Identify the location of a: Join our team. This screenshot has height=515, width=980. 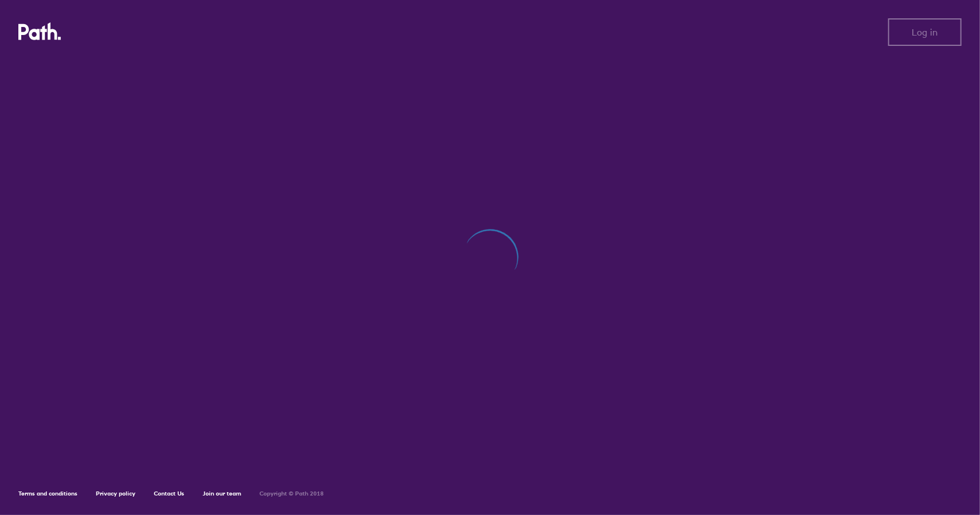
(222, 493).